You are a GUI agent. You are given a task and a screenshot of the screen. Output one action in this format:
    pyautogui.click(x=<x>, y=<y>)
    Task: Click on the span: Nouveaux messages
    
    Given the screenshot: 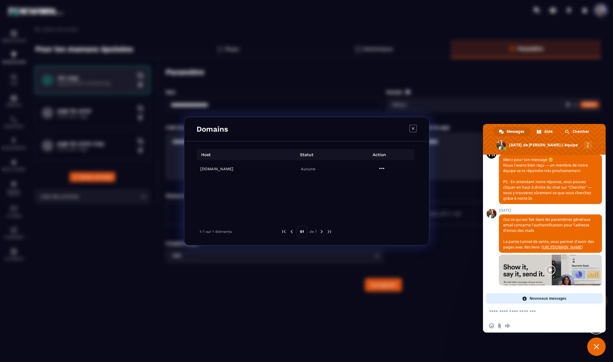 What is the action you would take?
    pyautogui.click(x=548, y=298)
    